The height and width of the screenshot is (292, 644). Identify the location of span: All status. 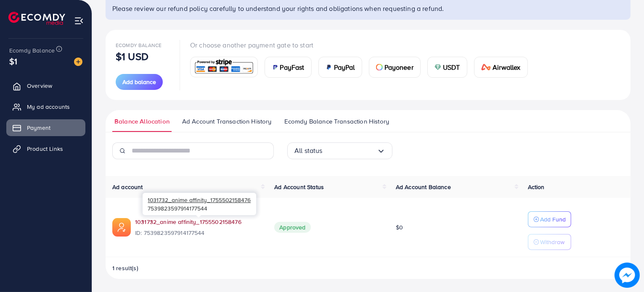
(308, 150).